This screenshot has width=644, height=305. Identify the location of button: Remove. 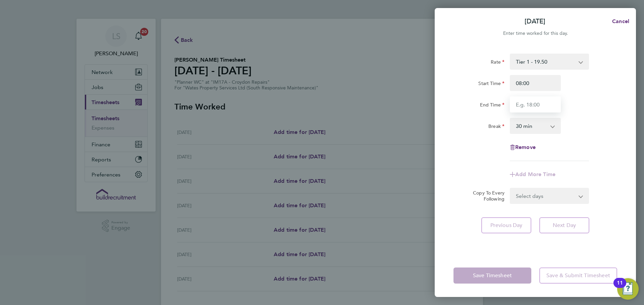
(522, 147).